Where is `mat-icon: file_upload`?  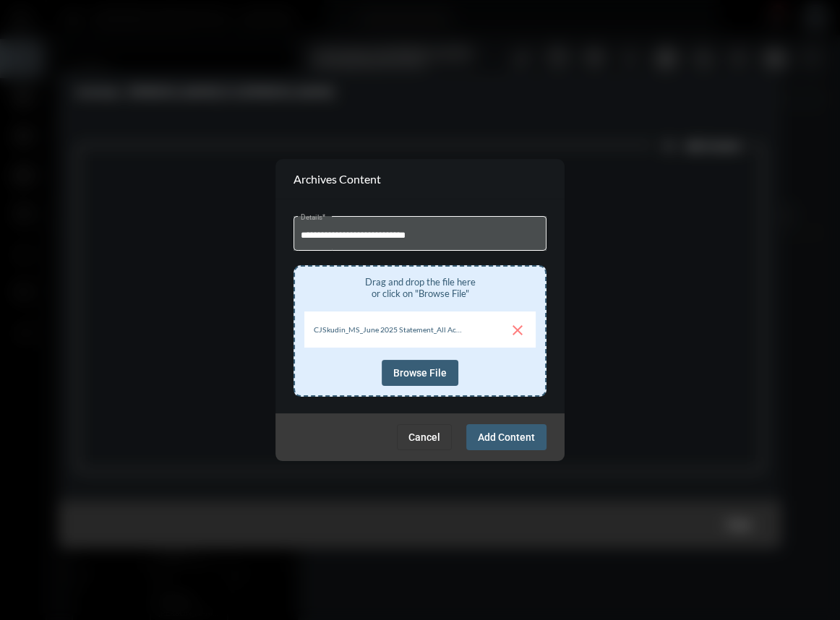 mat-icon: file_upload is located at coordinates (488, 330).